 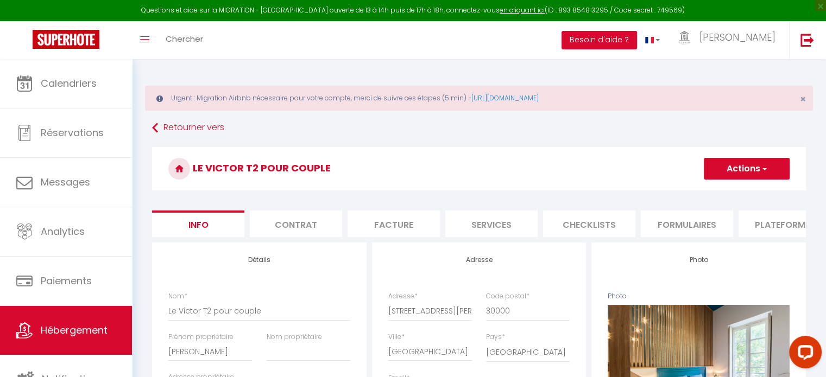 I want to click on label: Pays, so click(x=495, y=337).